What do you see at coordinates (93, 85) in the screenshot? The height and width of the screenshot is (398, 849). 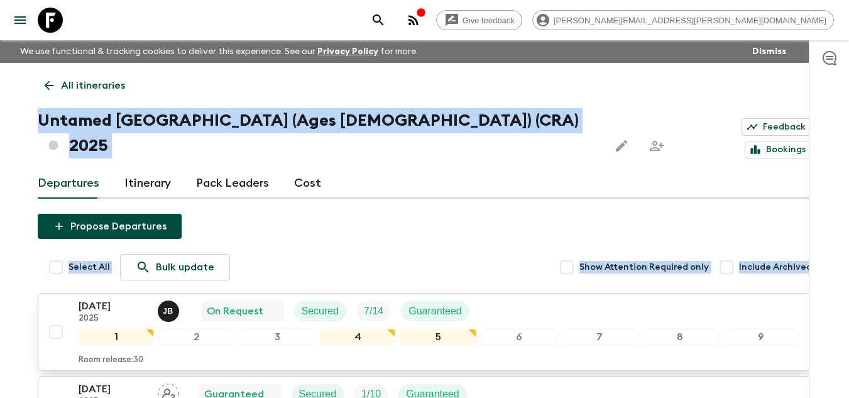 I see `p: All itineraries` at bounding box center [93, 85].